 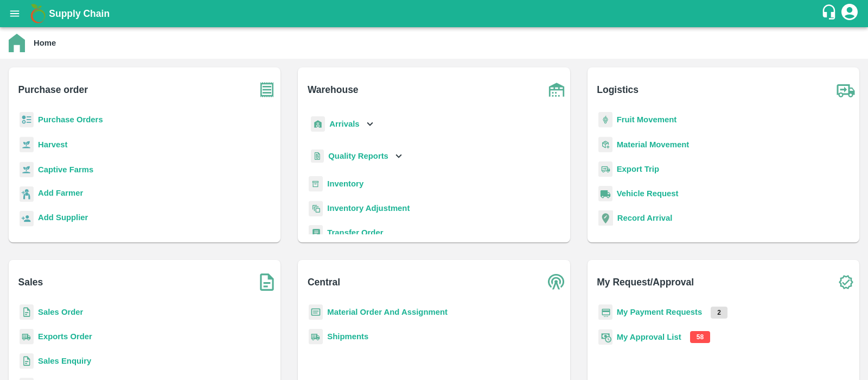 What do you see at coordinates (345, 184) in the screenshot?
I see `a: Inventory` at bounding box center [345, 184].